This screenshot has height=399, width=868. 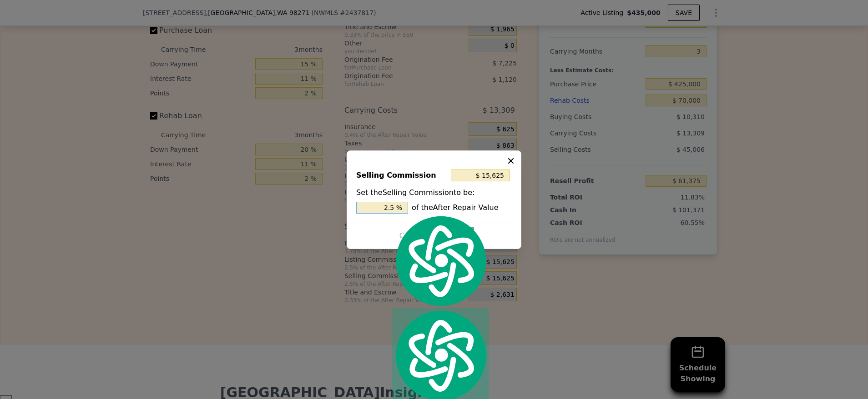 What do you see at coordinates (434, 200) in the screenshot?
I see `div: Set the Selling Commission to be:` at bounding box center [434, 200].